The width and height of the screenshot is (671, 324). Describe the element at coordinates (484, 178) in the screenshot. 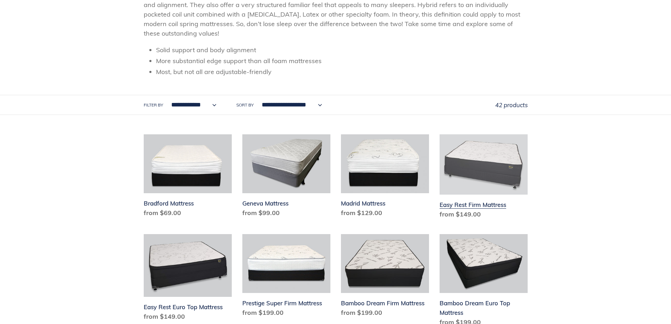

I see `a: Easy Rest Firm Mattress` at that location.